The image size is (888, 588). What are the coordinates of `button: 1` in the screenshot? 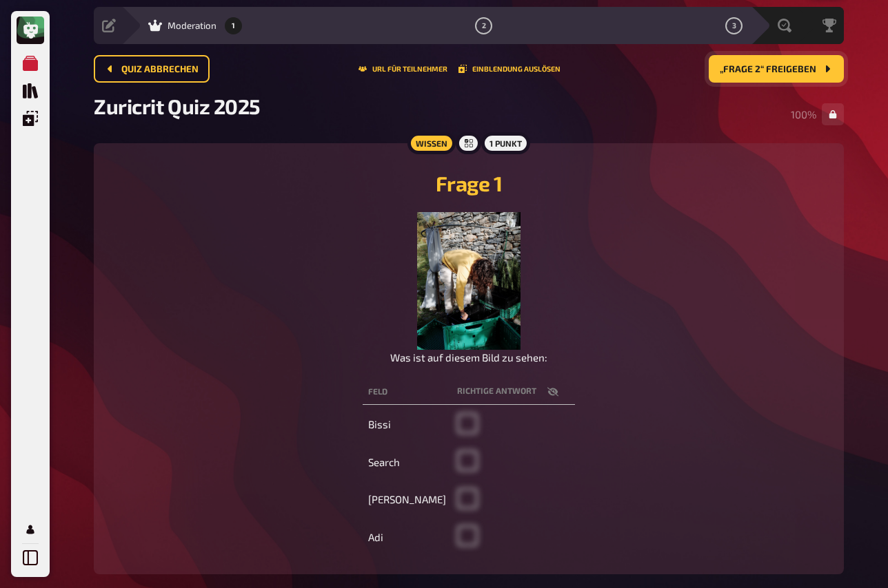 It's located at (233, 26).